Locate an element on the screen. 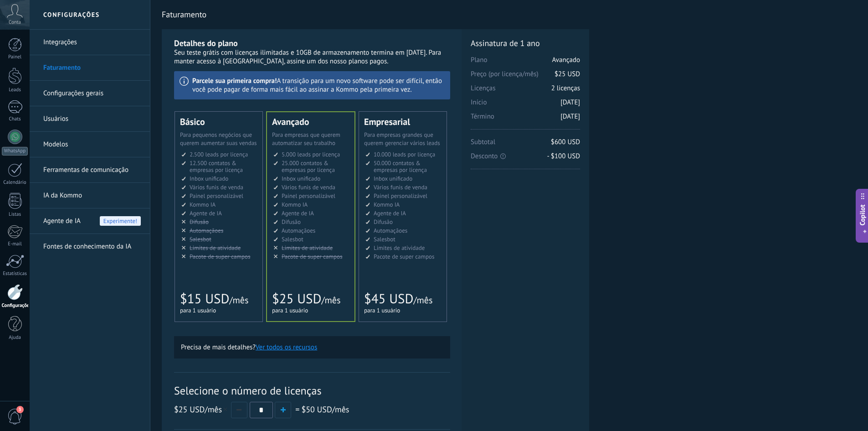 The width and height of the screenshot is (868, 431). span: 12.500 contatos & empresas por licença is located at coordinates (216, 166).